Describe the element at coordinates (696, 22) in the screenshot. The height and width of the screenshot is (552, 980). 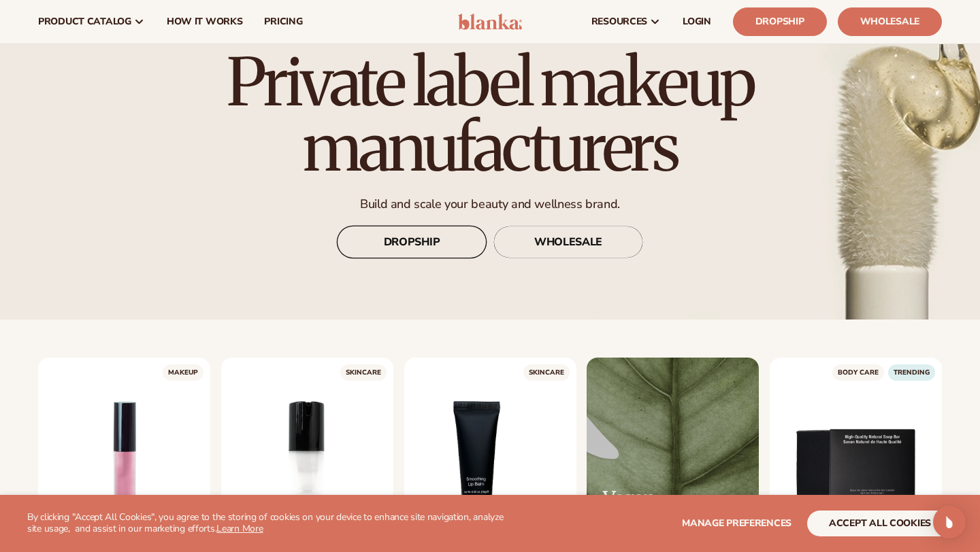
I see `span: LOGIN` at that location.